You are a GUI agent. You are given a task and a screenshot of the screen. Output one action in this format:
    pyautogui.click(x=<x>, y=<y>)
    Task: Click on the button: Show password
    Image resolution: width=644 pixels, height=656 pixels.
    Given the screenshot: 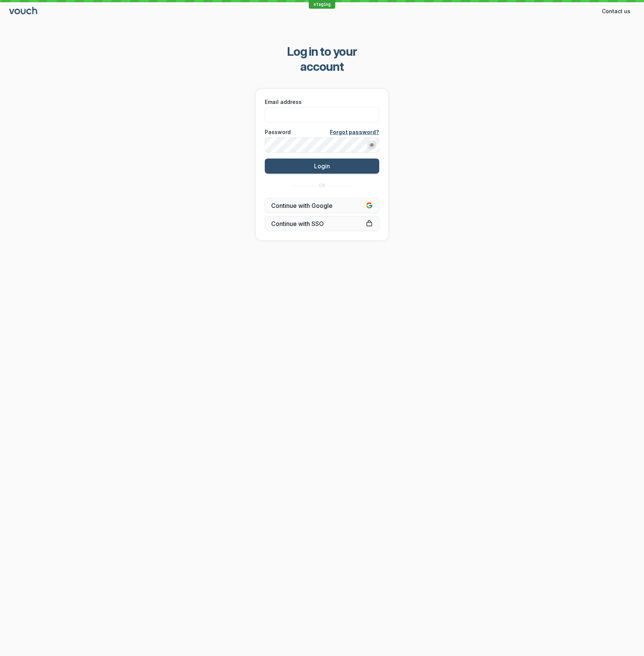 What is the action you would take?
    pyautogui.click(x=372, y=145)
    